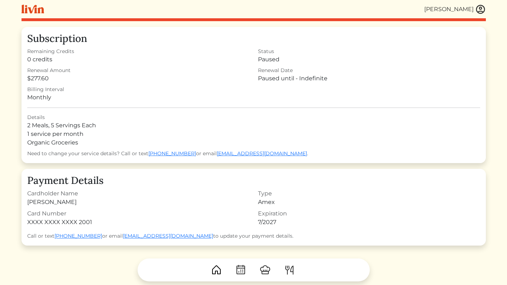 This screenshot has width=507, height=285. Describe the element at coordinates (138, 78) in the screenshot. I see `div: $277.60` at that location.